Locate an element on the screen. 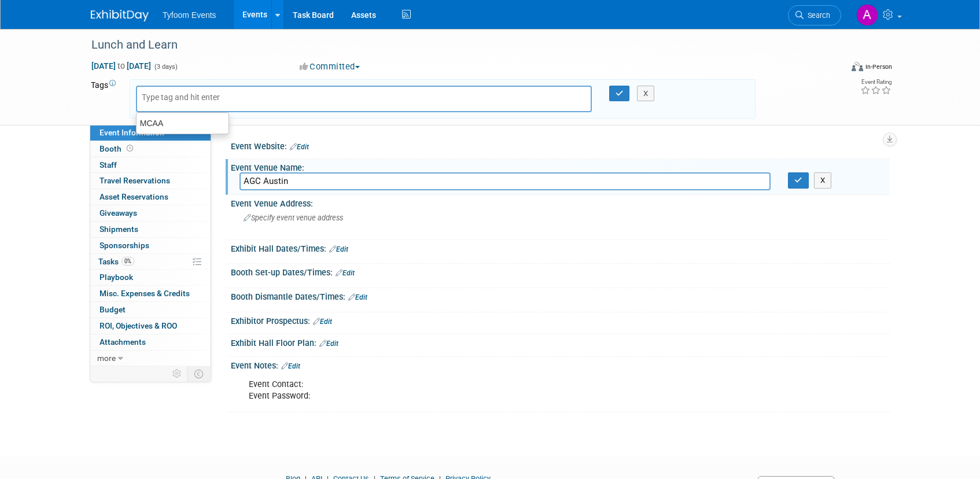 Image resolution: width=980 pixels, height=479 pixels. div: Event Contact: Event Password: is located at coordinates (501, 391).